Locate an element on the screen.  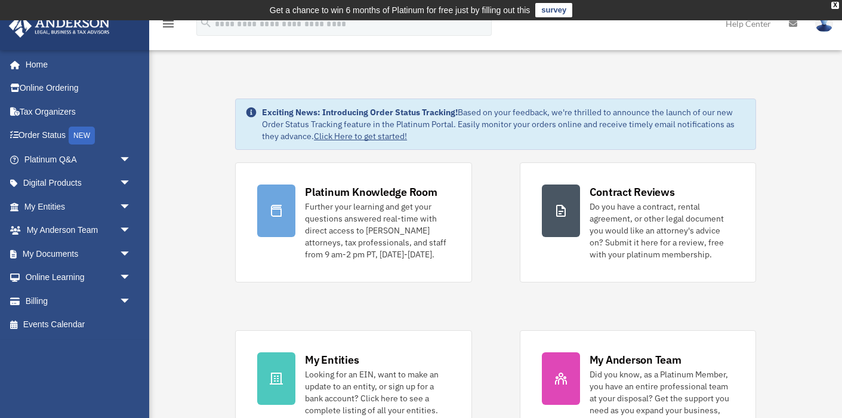
div: Based on your feedback, we're thrilled to announce the launch of our new Order Status Tracking fe... is located at coordinates (504, 124).